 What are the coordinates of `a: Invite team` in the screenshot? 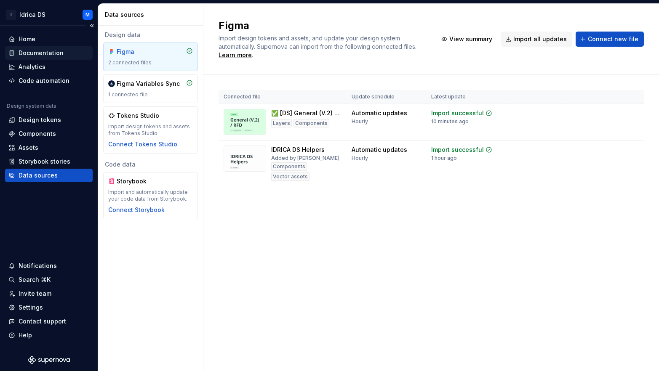 It's located at (49, 294).